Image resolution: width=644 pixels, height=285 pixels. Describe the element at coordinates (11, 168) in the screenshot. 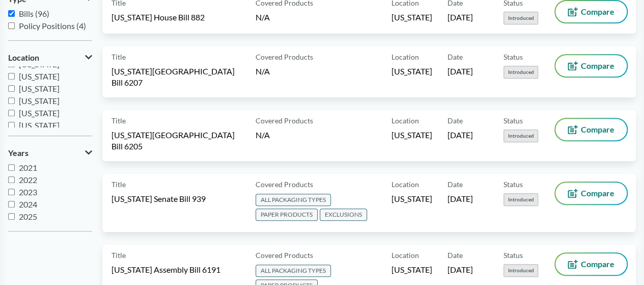

I see `input: 2021` at that location.